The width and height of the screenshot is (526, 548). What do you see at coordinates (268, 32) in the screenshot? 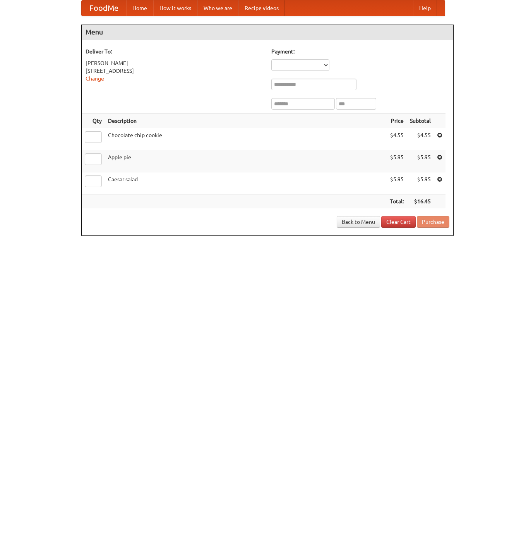
I see `h4: Menu` at bounding box center [268, 32].